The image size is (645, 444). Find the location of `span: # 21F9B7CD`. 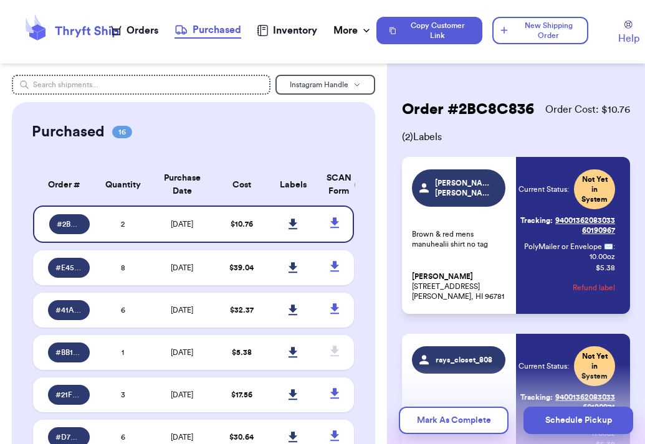

span: # 21F9B7CD is located at coordinates (69, 395).